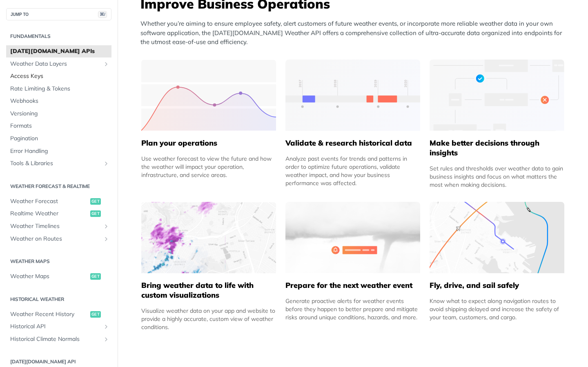 The height and width of the screenshot is (367, 588). Describe the element at coordinates (59, 239) in the screenshot. I see `a: Weather on RoutesShow subpages for Weather on Routes` at that location.